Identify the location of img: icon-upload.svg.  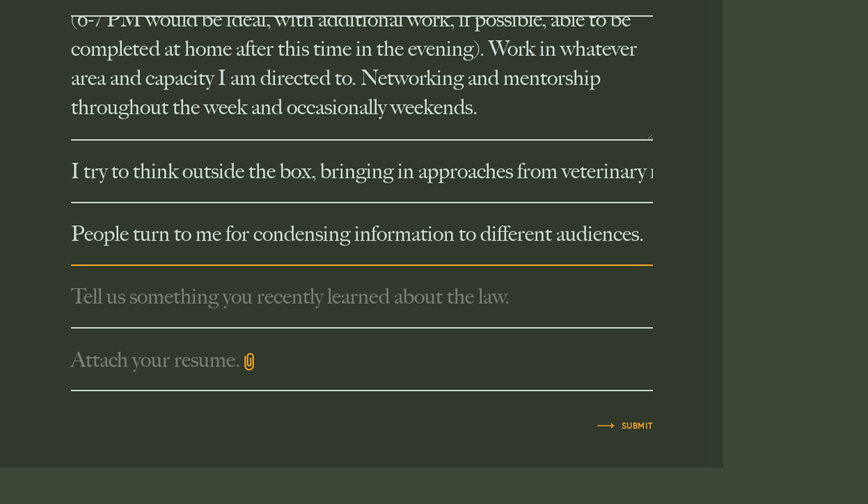
(249, 361).